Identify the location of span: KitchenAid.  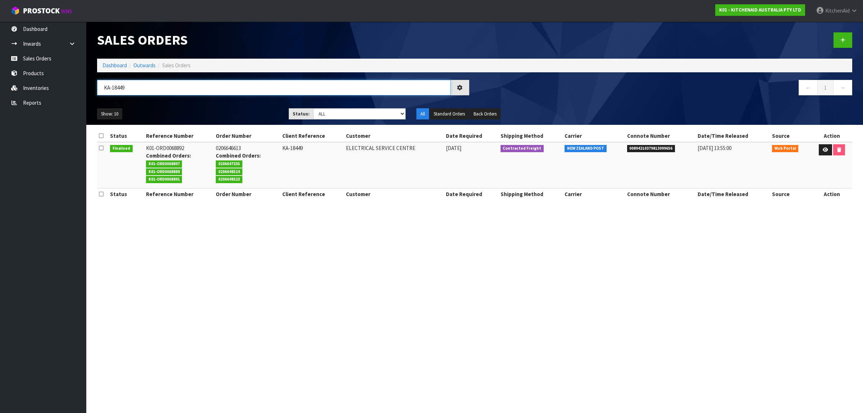
(838, 10).